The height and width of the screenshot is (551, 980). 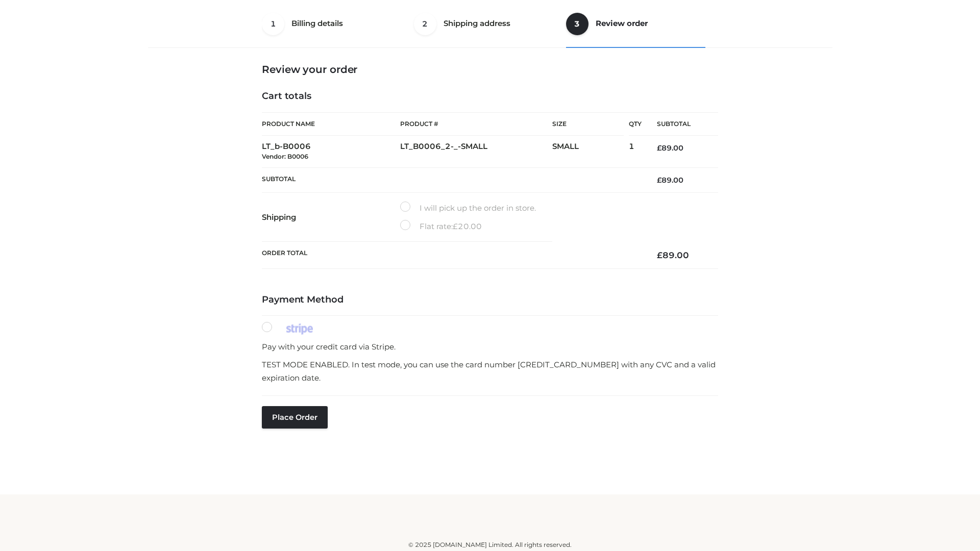 I want to click on button: Place order, so click(x=294, y=418).